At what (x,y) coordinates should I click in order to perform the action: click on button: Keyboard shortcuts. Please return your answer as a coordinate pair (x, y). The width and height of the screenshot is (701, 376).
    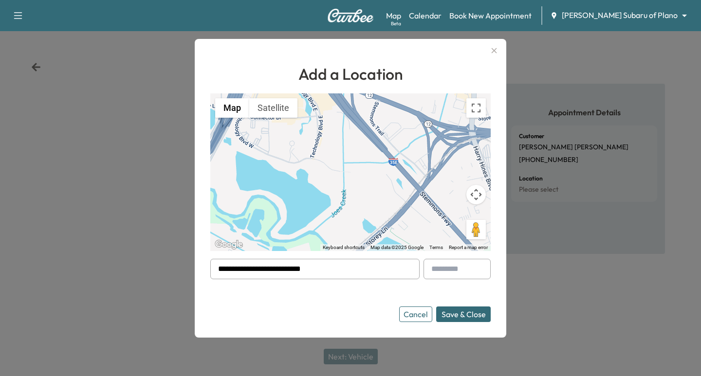
    Looking at the image, I should click on (344, 248).